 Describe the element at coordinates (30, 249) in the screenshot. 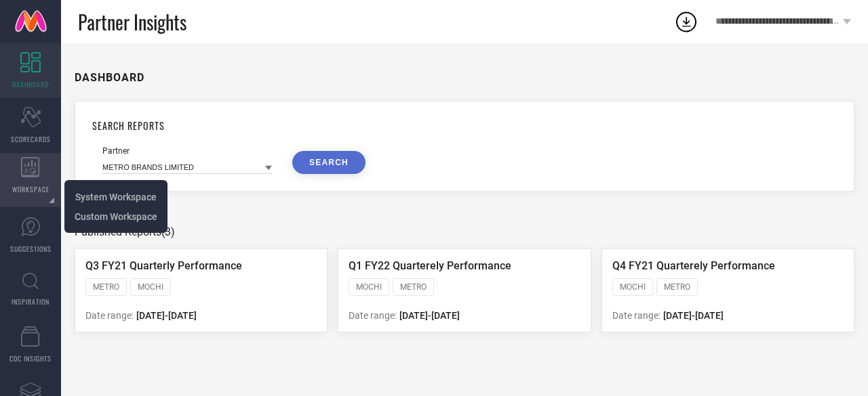

I see `span: SUGGESTIONS` at that location.